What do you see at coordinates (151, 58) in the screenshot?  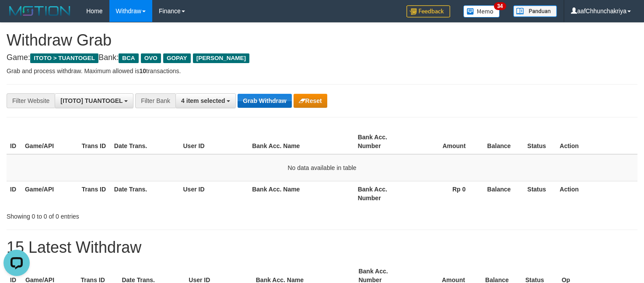 I see `span: OVO` at bounding box center [151, 58].